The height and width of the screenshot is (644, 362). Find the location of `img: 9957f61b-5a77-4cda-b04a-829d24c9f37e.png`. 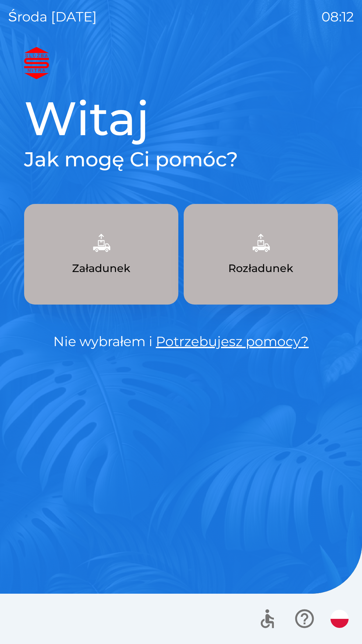

img: 9957f61b-5a77-4cda-b04a-829d24c9f37e.png is located at coordinates (101, 243).